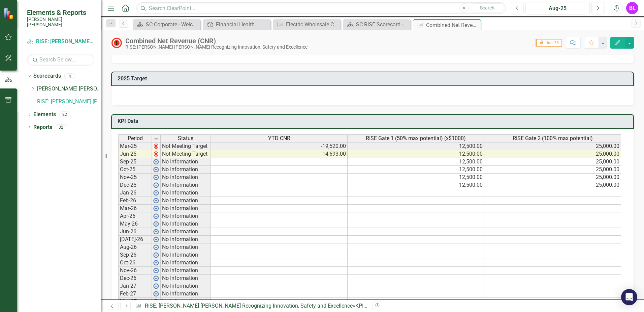 The image size is (644, 312). I want to click on a: SC Corporate - Welcome to ClearPoint, so click(167, 24).